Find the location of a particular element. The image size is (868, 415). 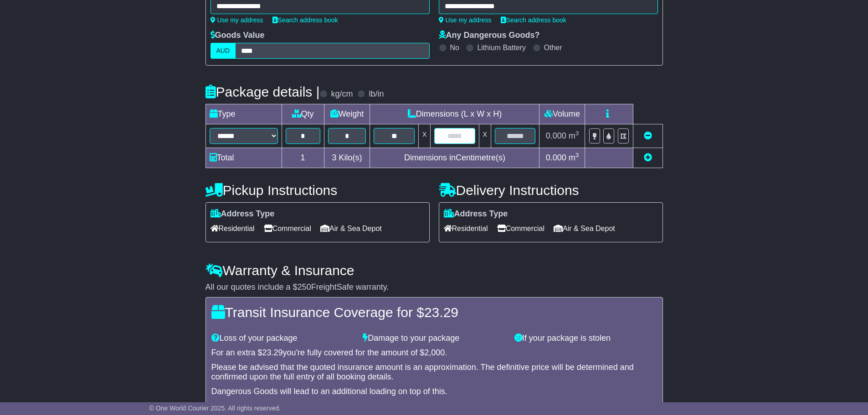

td: Kilo(s) is located at coordinates (347, 158).